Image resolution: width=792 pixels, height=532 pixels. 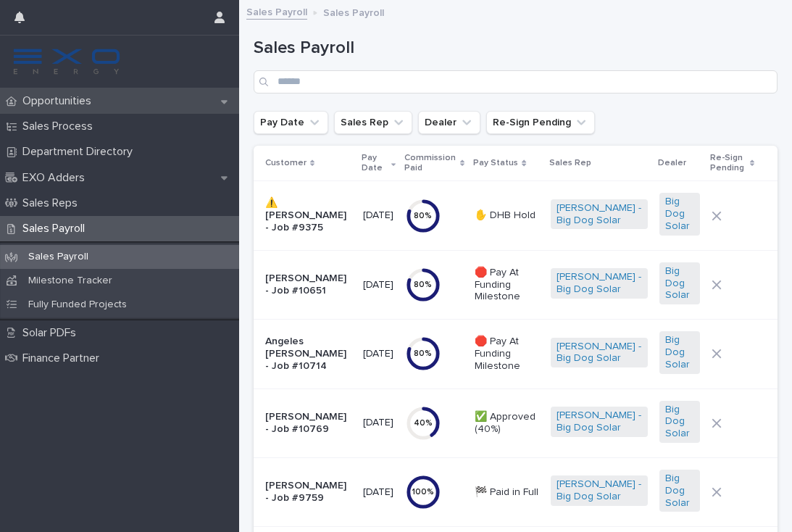 What do you see at coordinates (375, 163) in the screenshot?
I see `p: Pay Date` at bounding box center [375, 163].